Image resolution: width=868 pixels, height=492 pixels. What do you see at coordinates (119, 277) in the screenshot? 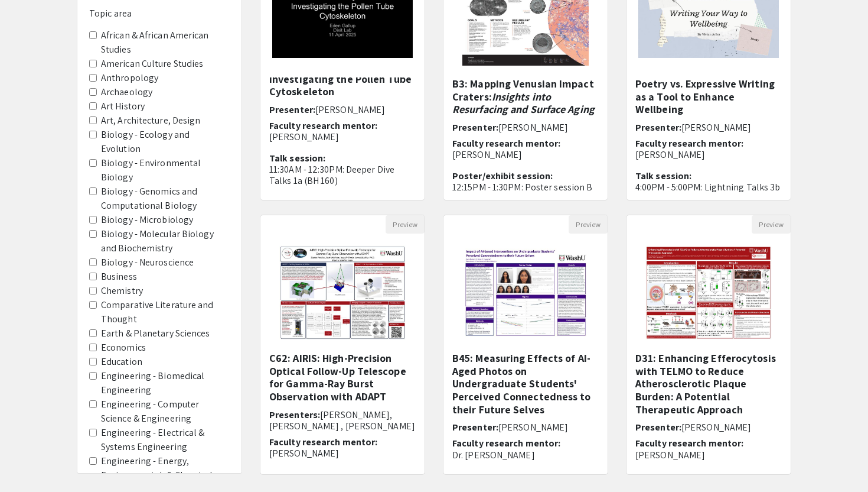
I see `label: Business` at bounding box center [119, 277].